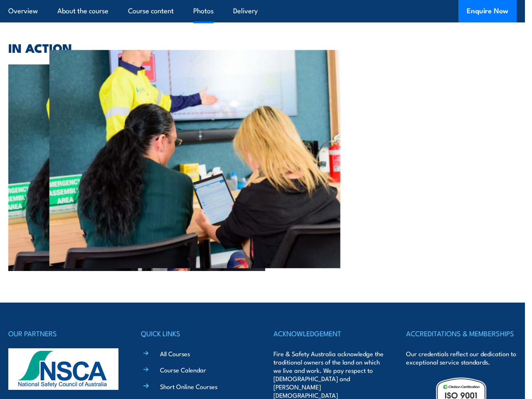  Describe the element at coordinates (137, 167) in the screenshot. I see `img: BSB41419 – Certificate IV in Work Health and Safety (1)` at that location.